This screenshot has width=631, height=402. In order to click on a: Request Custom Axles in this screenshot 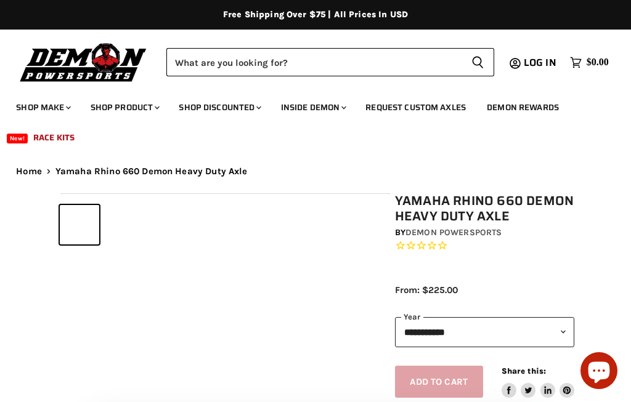, I will do `click(415, 107)`.